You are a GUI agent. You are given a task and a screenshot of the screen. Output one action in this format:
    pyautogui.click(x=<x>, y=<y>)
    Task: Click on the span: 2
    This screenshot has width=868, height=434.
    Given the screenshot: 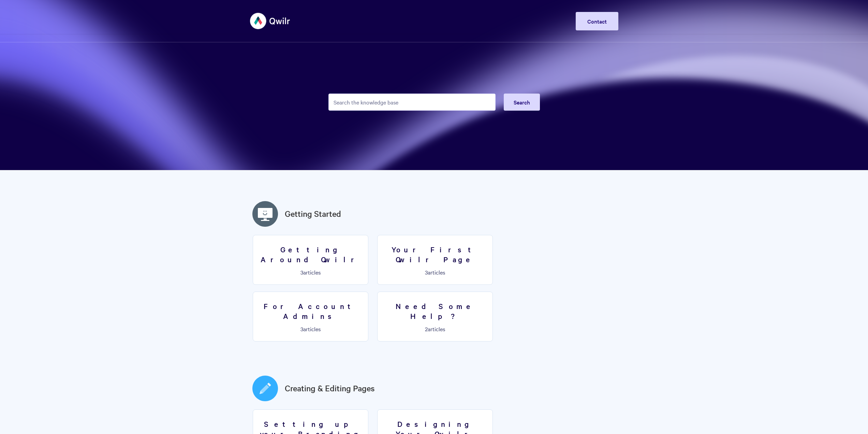 What is the action you would take?
    pyautogui.click(x=426, y=329)
    